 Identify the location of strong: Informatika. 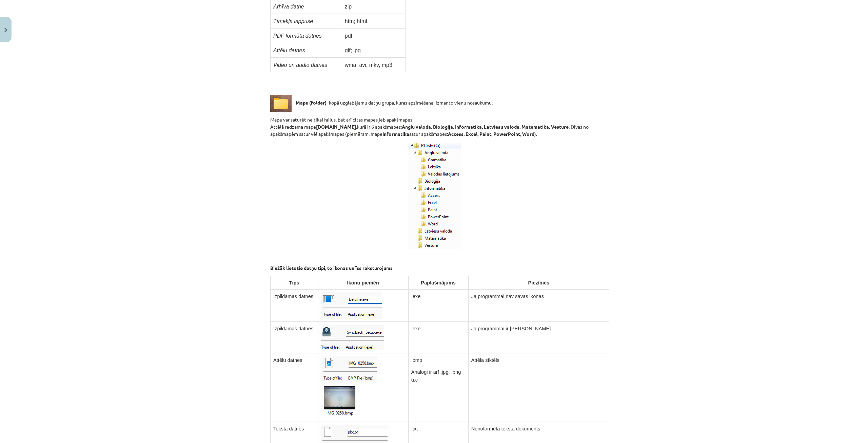
(396, 134).